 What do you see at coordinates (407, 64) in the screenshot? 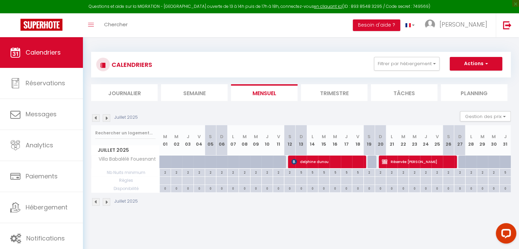
I see `button: Filtrer par hébergement` at bounding box center [407, 64].